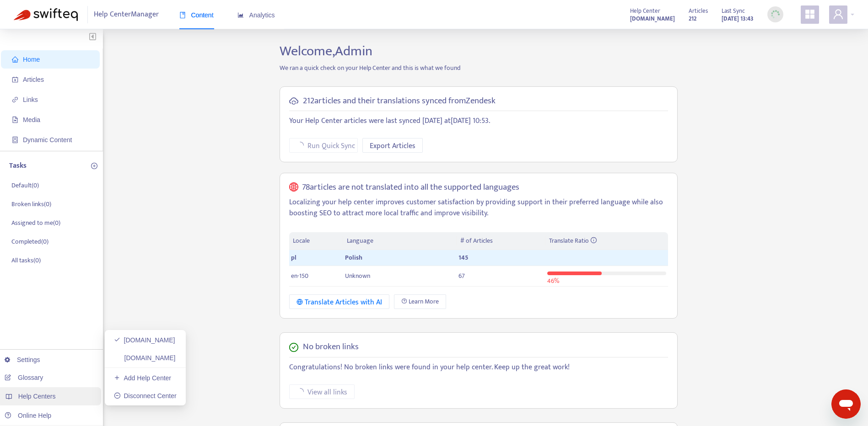 Image resolution: width=868 pixels, height=426 pixels. I want to click on span: Help Center Manager, so click(127, 15).